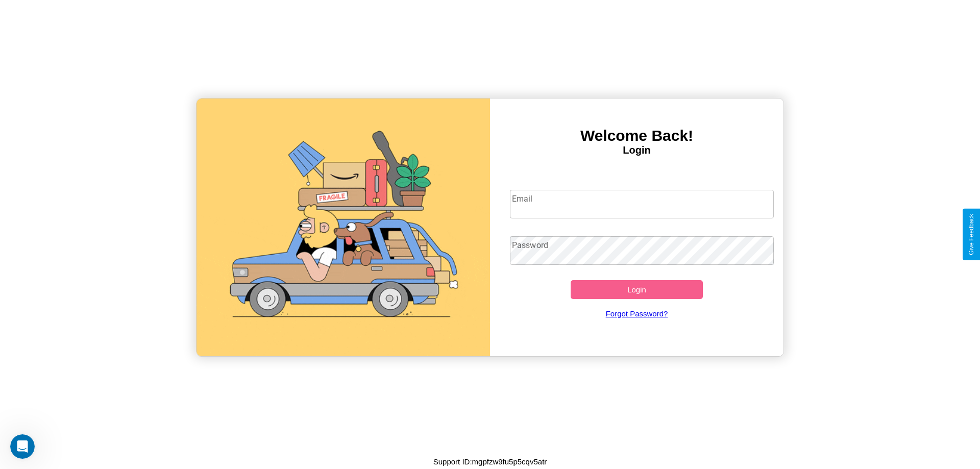 This screenshot has width=980, height=469. Describe the element at coordinates (343, 227) in the screenshot. I see `img: gif` at that location.